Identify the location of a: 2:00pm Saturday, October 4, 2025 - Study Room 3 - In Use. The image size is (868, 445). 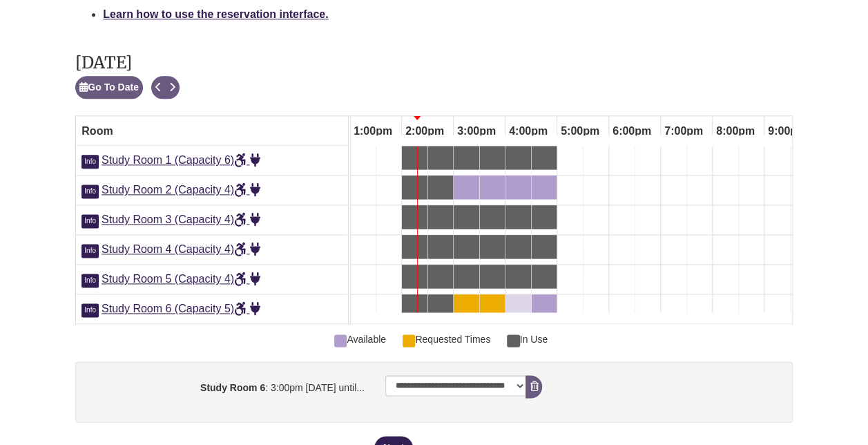
(414, 217).